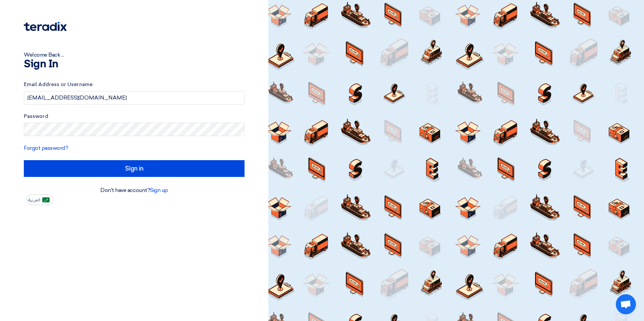  Describe the element at coordinates (46, 147) in the screenshot. I see `a: Forgot password?` at that location.